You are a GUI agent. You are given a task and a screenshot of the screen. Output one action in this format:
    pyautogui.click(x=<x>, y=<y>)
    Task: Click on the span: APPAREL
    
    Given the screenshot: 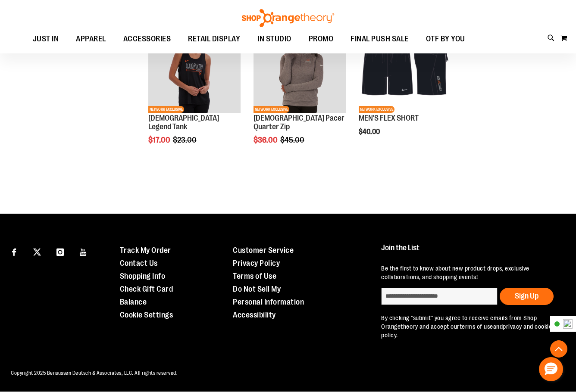 What is the action you would take?
    pyautogui.click(x=91, y=39)
    